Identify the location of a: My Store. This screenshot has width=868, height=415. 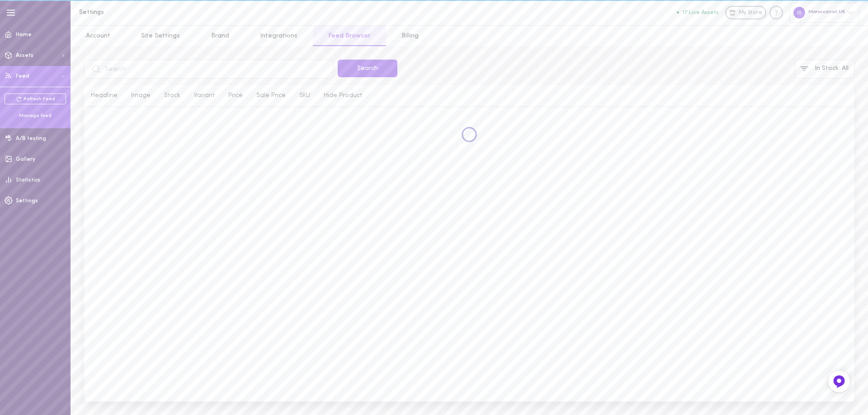
(745, 13).